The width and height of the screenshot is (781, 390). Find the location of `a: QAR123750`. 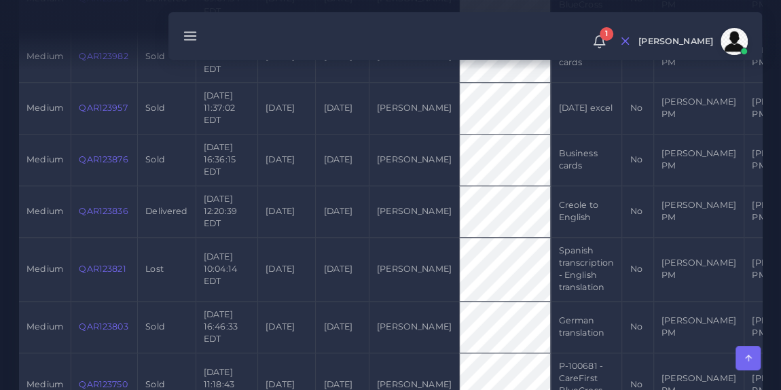

a: QAR123750 is located at coordinates (102, 383).